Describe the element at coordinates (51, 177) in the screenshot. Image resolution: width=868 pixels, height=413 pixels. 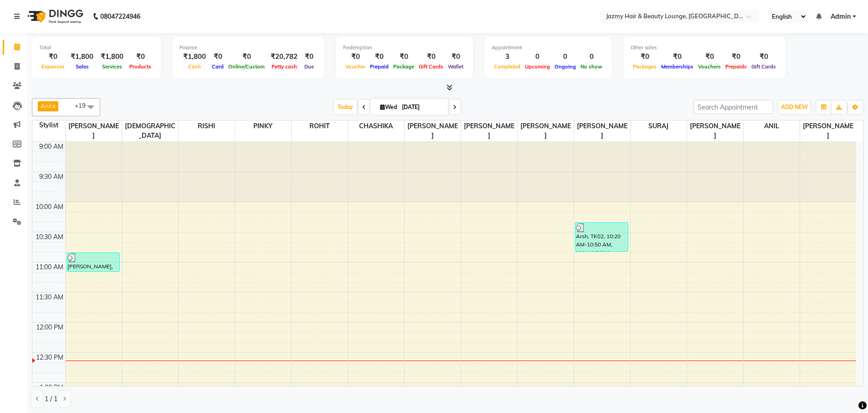
I see `div: 9:30 AM` at that location.